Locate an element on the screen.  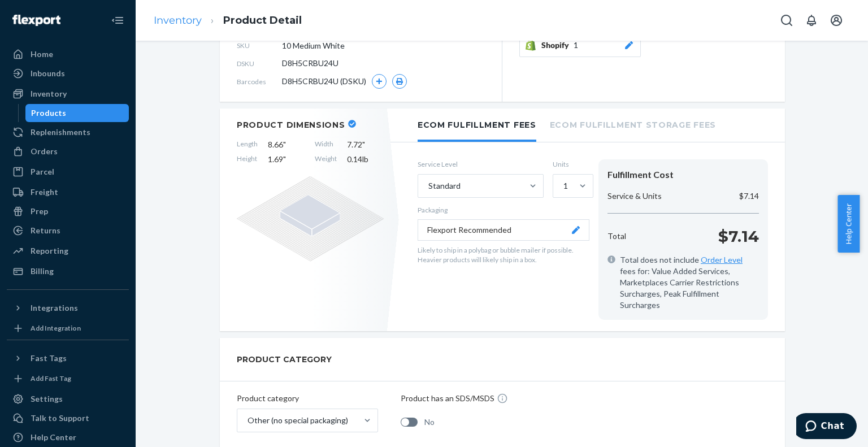
div: Parcel is located at coordinates (42, 172).